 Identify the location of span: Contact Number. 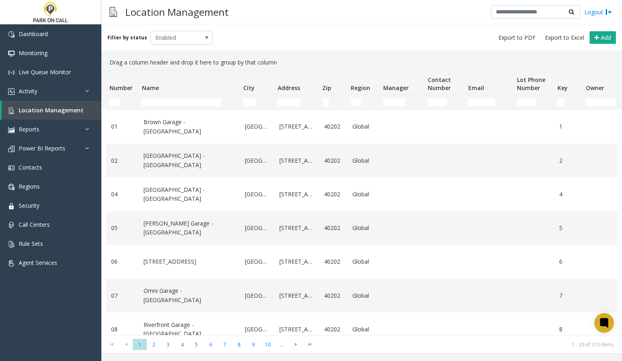
(439, 84).